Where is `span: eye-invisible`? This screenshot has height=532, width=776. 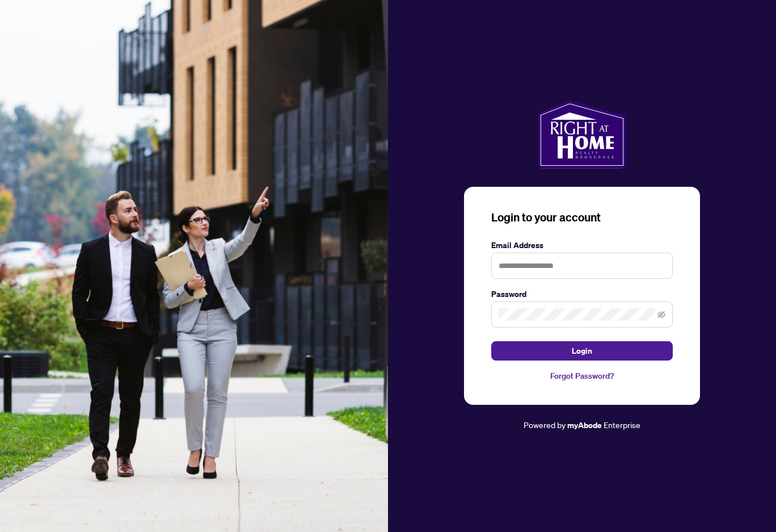 span: eye-invisible is located at coordinates (661, 314).